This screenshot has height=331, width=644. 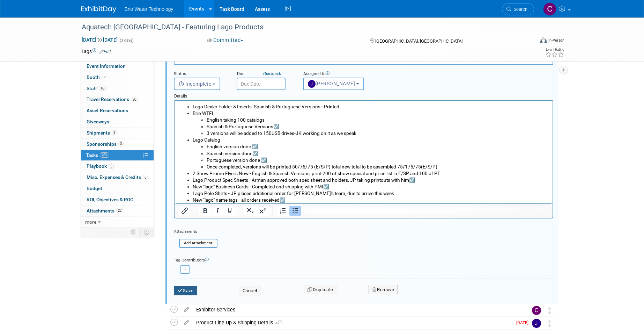 I want to click on a: Edit, so click(x=105, y=52).